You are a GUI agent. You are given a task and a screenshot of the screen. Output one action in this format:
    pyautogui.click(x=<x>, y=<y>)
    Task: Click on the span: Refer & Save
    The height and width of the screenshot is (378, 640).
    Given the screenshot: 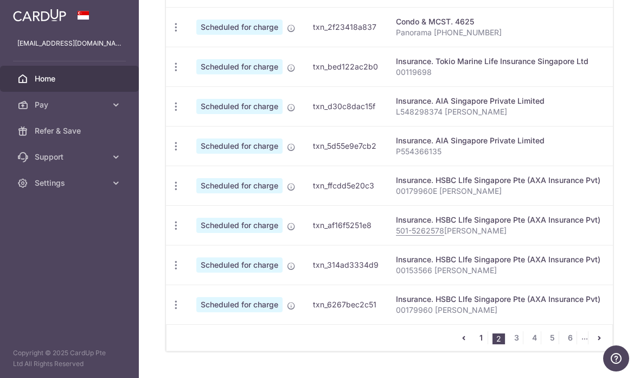 What is the action you would take?
    pyautogui.click(x=71, y=131)
    